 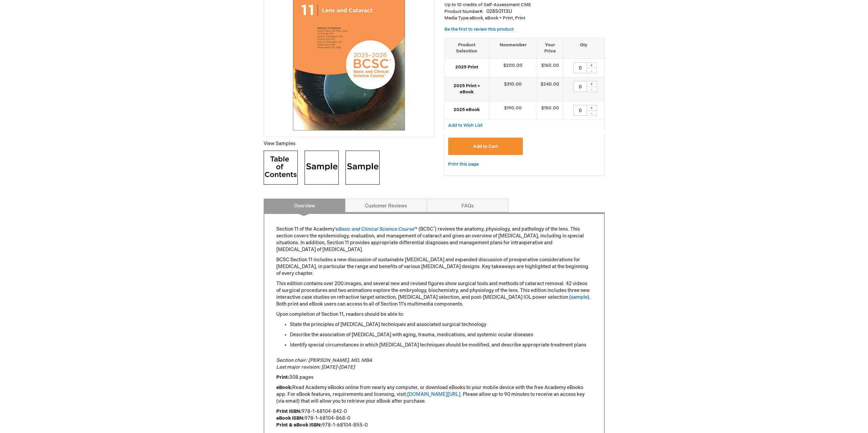 What do you see at coordinates (467, 110) in the screenshot?
I see `strong: 2025 eBook` at bounding box center [467, 110].